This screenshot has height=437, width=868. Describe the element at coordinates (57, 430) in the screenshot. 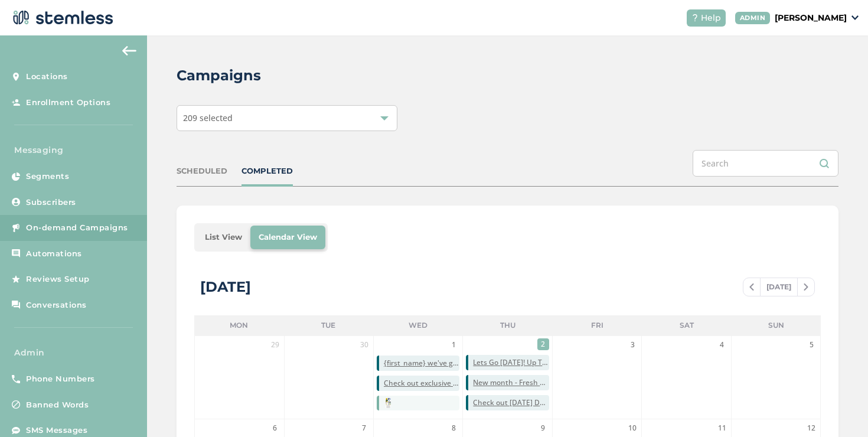

I see `span: SMS Messages` at that location.